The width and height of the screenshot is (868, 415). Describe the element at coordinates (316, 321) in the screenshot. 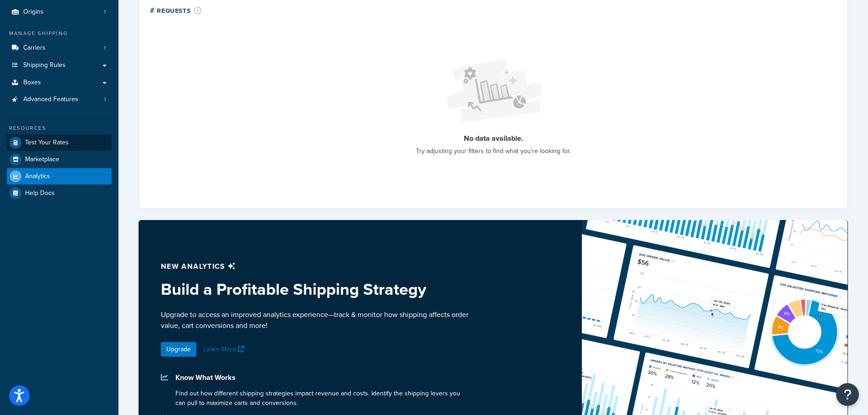

I see `p: Upgrade to access an improved analytics experience—track & monitor how shipping affects order val...` at that location.